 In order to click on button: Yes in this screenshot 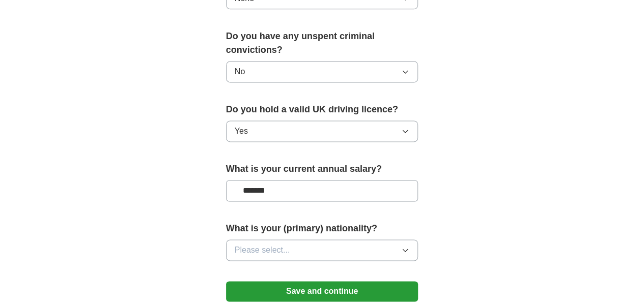, I will do `click(322, 131)`.